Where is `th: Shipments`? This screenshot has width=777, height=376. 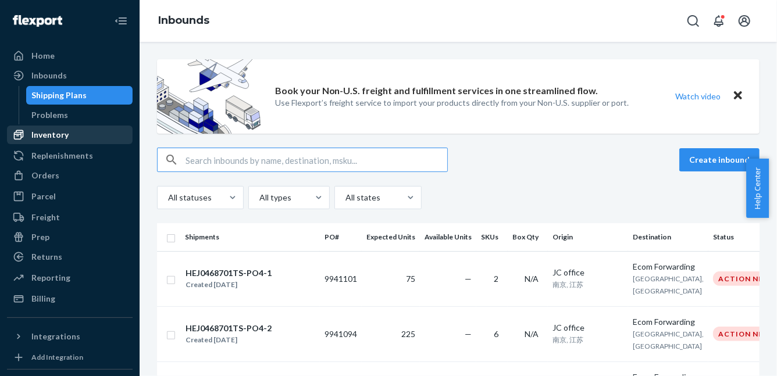
th: Shipments is located at coordinates (250, 237).